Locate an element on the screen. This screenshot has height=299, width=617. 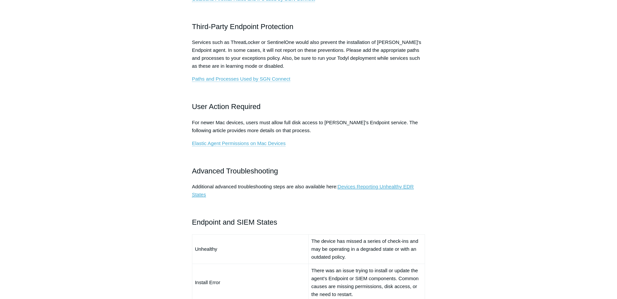
a: Elastic Agent Permissions on Mac Devices is located at coordinates (238, 143).